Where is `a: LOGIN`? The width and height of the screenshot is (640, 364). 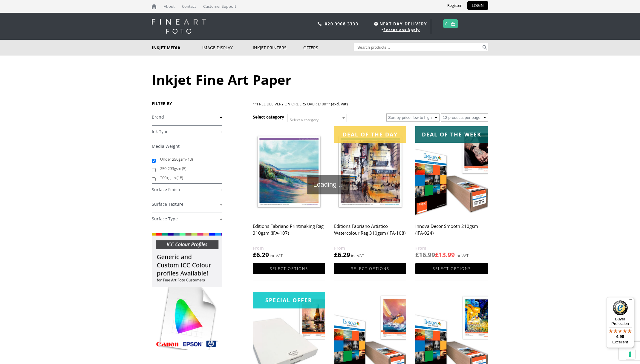
a: LOGIN is located at coordinates (478, 6).